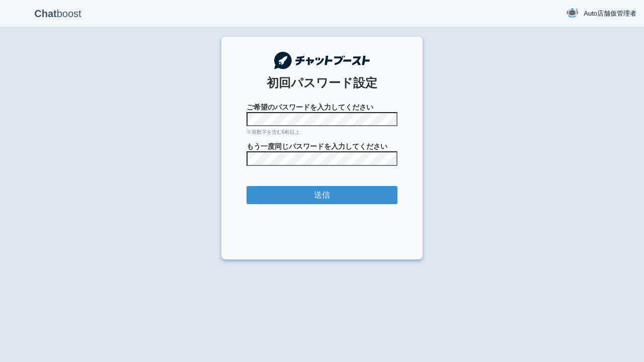 This screenshot has width=644, height=362. Describe the element at coordinates (322, 83) in the screenshot. I see `div: 初回パスワード設定` at that location.